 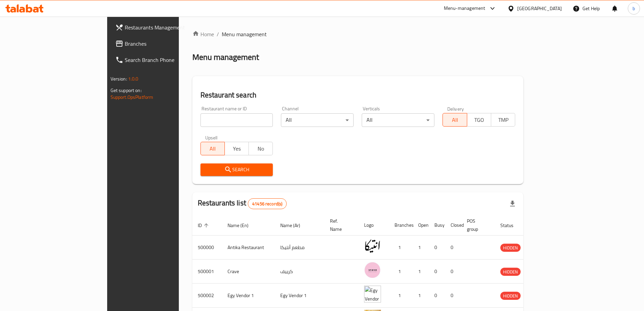 What do you see at coordinates (299, 272) in the screenshot?
I see `td: كرييف` at bounding box center [299, 272].